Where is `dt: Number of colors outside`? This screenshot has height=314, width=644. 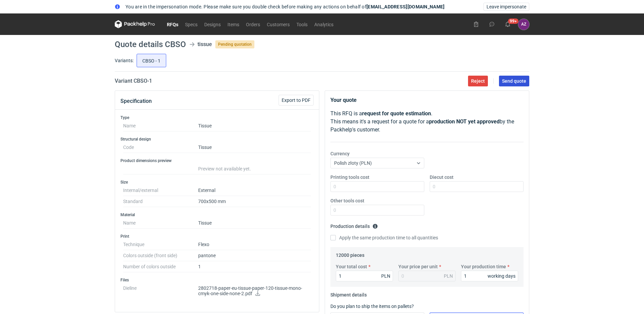
dt: Number of colors outside is located at coordinates (161, 266).